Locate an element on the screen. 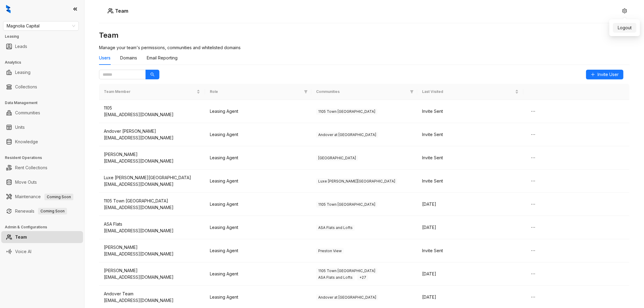  a: Team is located at coordinates (21, 237).